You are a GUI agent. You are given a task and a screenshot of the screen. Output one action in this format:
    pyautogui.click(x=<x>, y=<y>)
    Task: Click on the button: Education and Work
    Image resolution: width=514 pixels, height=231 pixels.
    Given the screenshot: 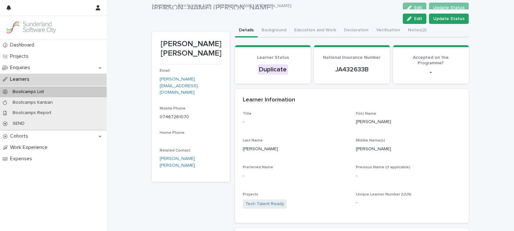 What is the action you would take?
    pyautogui.click(x=315, y=31)
    